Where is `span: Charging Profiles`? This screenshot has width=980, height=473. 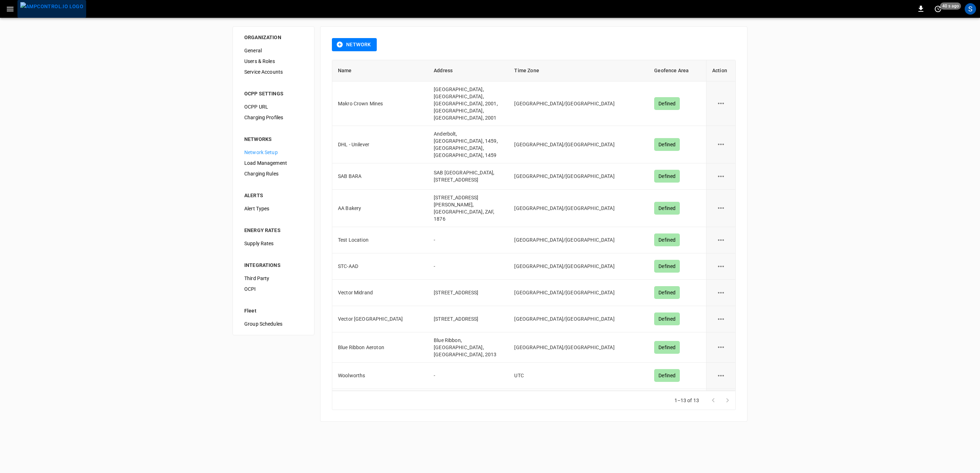 span: Charging Profiles is located at coordinates (273, 118).